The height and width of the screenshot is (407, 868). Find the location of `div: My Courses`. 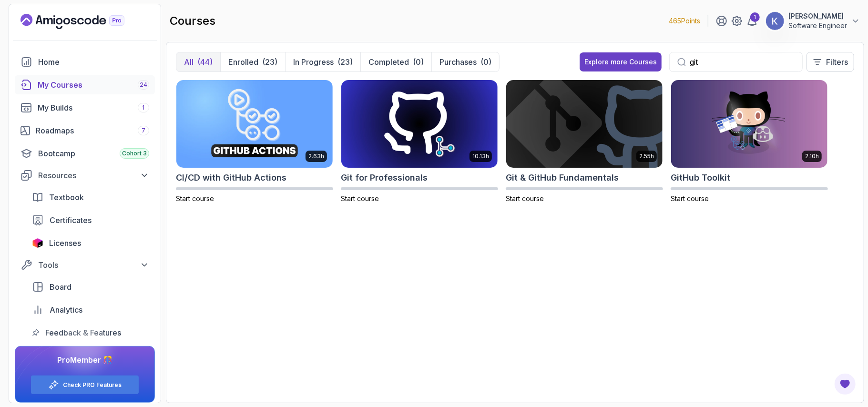

div: My Courses is located at coordinates (94, 85).